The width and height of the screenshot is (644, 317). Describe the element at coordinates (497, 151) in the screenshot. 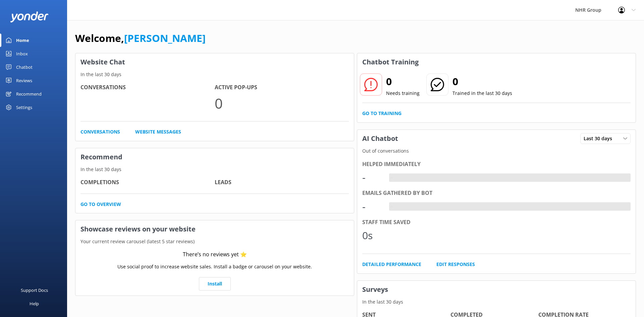

I see `p: Out of conversations` at that location.